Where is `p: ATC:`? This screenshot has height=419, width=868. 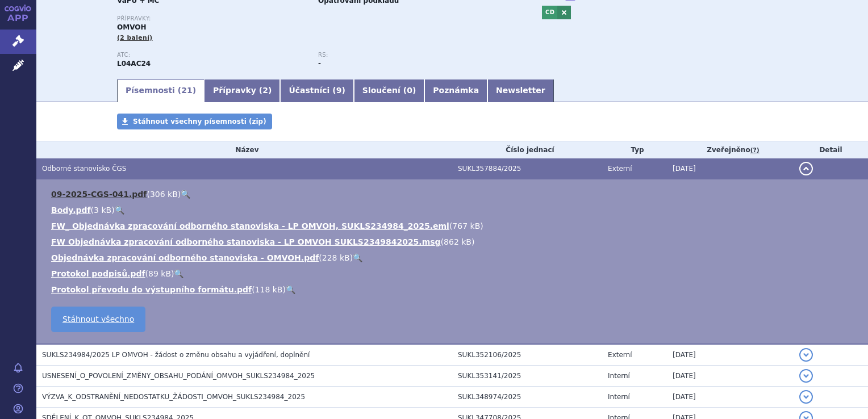
p: ATC: is located at coordinates (212, 55).